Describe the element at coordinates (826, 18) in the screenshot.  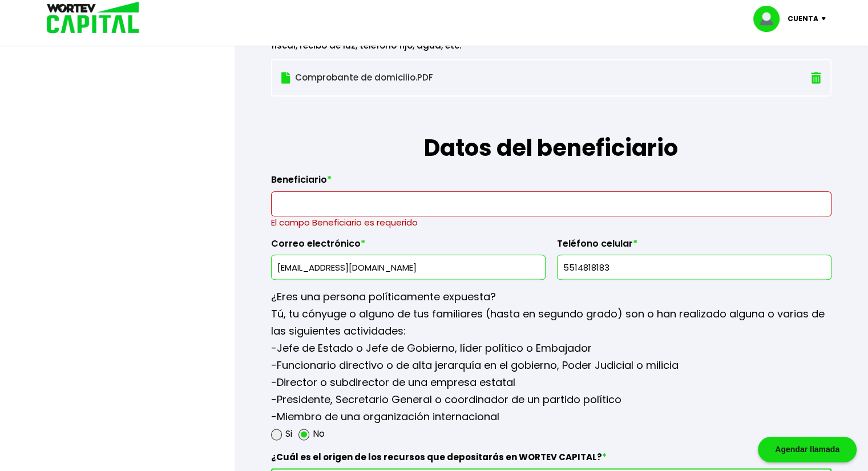
I see `img: icon-down` at that location.